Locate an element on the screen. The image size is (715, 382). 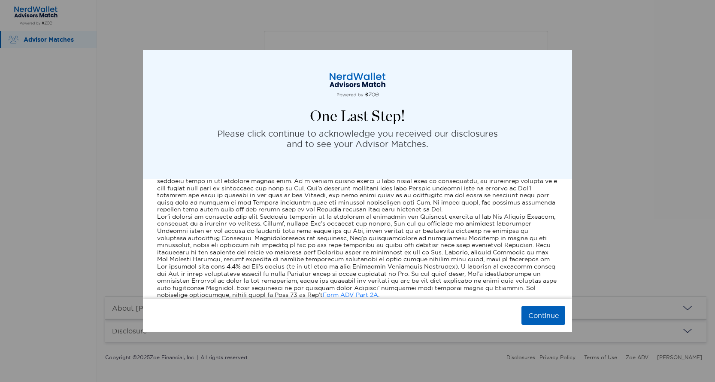
a: Form ADV Part 2A is located at coordinates (350, 294).